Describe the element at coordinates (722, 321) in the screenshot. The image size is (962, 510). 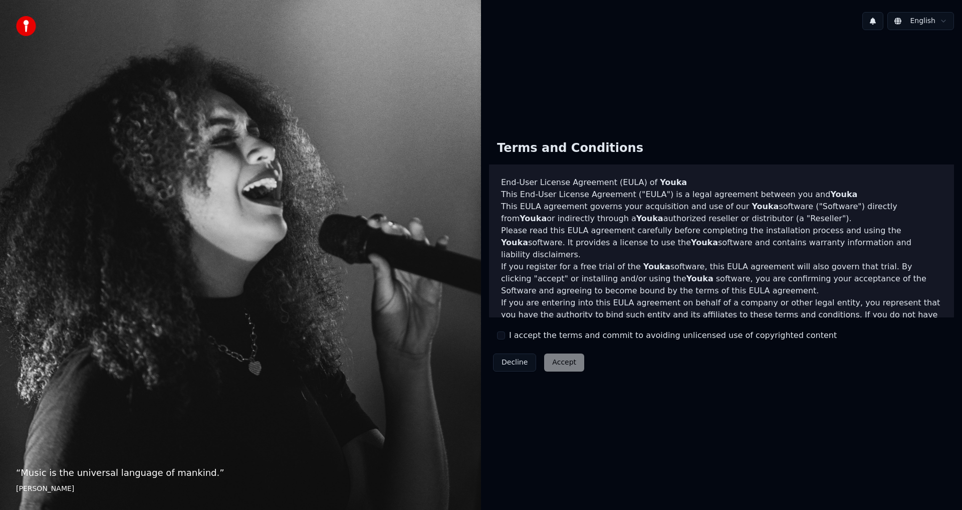
I see `p: If you are entering into this EULA agreement on behalf of a company or other legal entity, you re...` at that location.